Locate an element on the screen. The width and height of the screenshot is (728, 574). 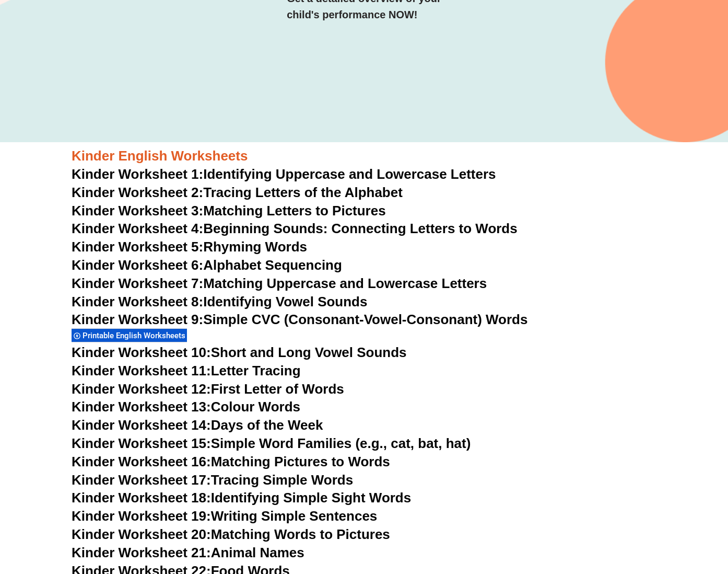
a: Kinder Worksheet 17:Tracing Simple Words is located at coordinates (212, 480).